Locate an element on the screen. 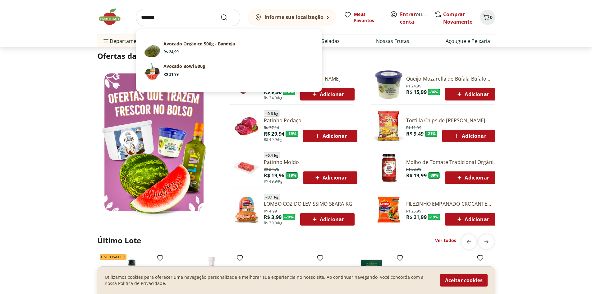 The image size is (592, 294). span: R$ 26,99 is located at coordinates (413, 210).